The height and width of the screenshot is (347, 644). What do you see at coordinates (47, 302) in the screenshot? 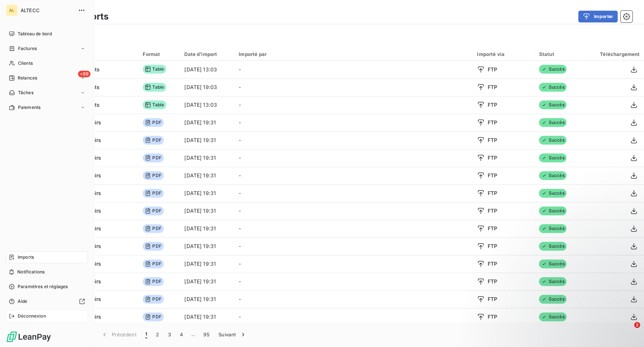
I see `a: Aide` at bounding box center [47, 302].